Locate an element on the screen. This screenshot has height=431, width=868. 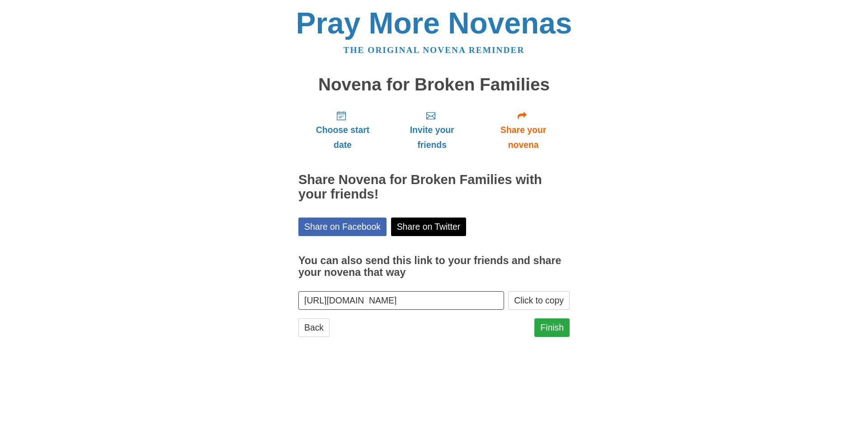
a: Share on Facebook is located at coordinates (343, 226).